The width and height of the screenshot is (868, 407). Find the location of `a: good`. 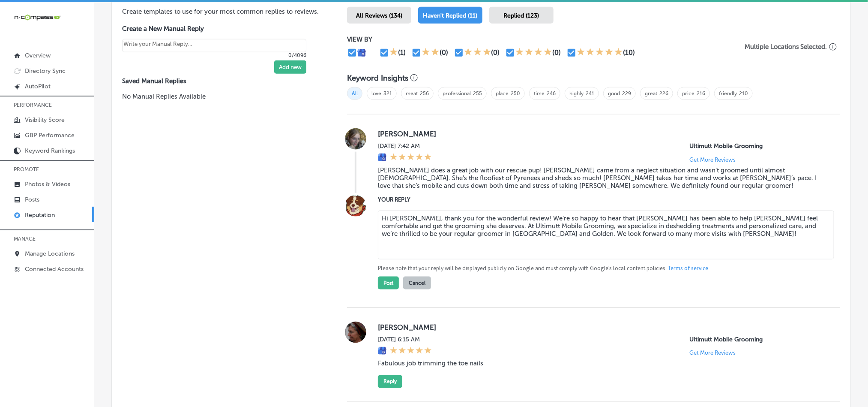

a: good is located at coordinates (613, 94).